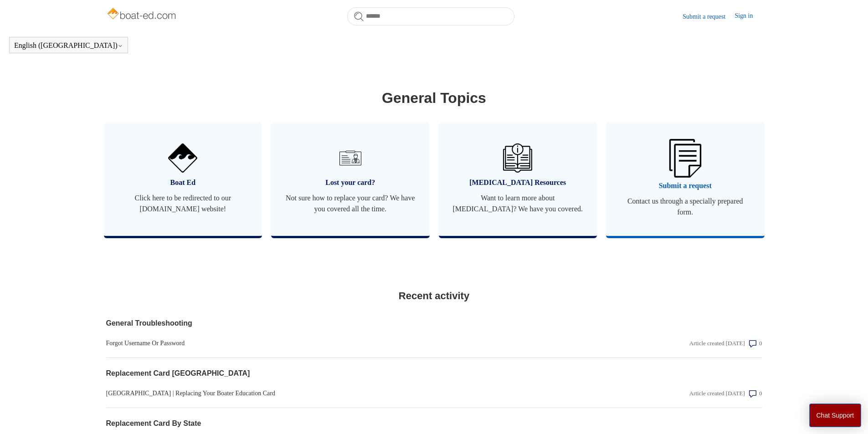 The width and height of the screenshot is (868, 434). What do you see at coordinates (336, 424) in the screenshot?
I see `a: Replacement Card By State` at bounding box center [336, 424].